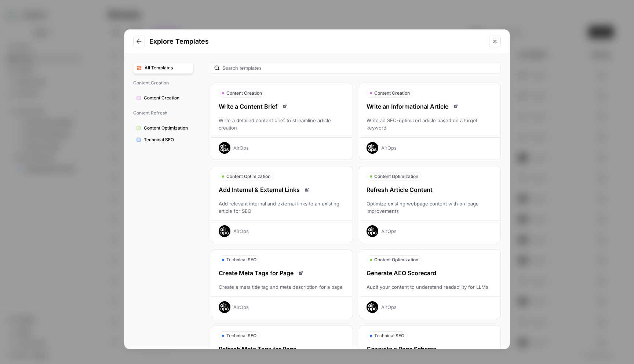  I want to click on div: Let's get you building with LLMs!You can always reach us by pressingChat and Supportin the bottom..., so click(63, 101).